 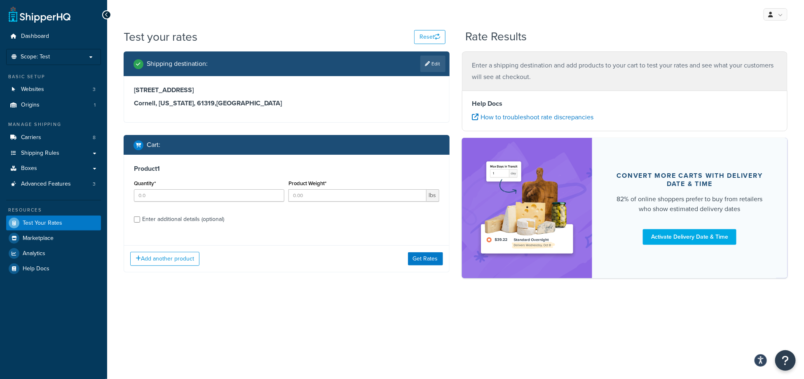 What do you see at coordinates (433, 196) in the screenshot?
I see `span: lbs` at bounding box center [433, 196].